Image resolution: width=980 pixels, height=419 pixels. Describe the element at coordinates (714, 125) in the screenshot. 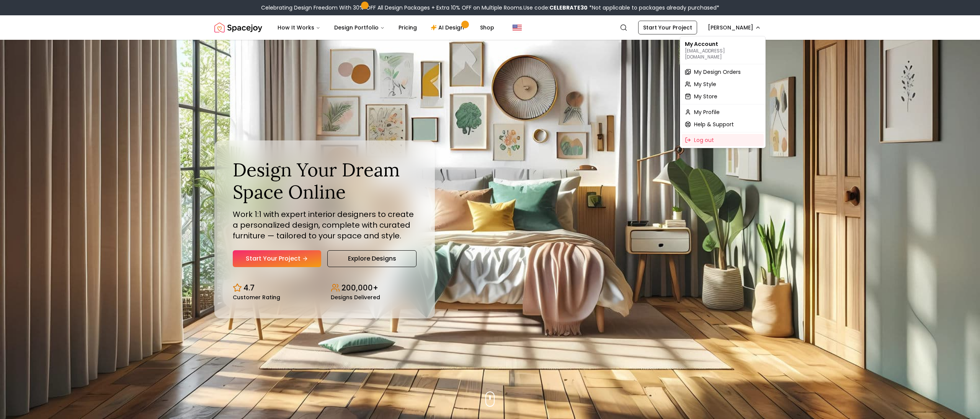

I see `span: Help & Support` at that location.